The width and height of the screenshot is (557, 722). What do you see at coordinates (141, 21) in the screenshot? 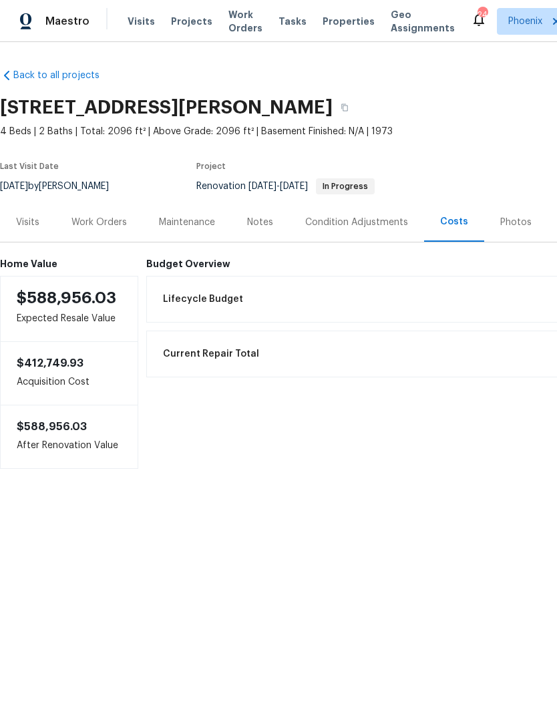
I see `span: Visits` at bounding box center [141, 21].